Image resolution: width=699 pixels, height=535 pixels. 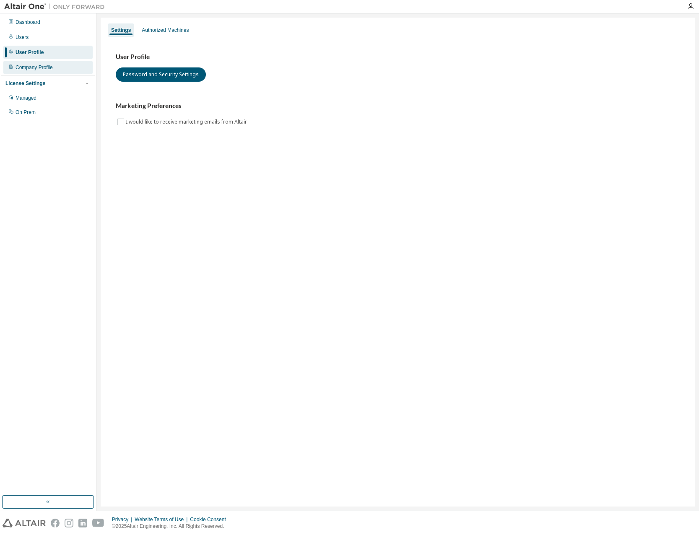 What do you see at coordinates (160, 75) in the screenshot?
I see `button: Password and Security Settings` at bounding box center [160, 75].